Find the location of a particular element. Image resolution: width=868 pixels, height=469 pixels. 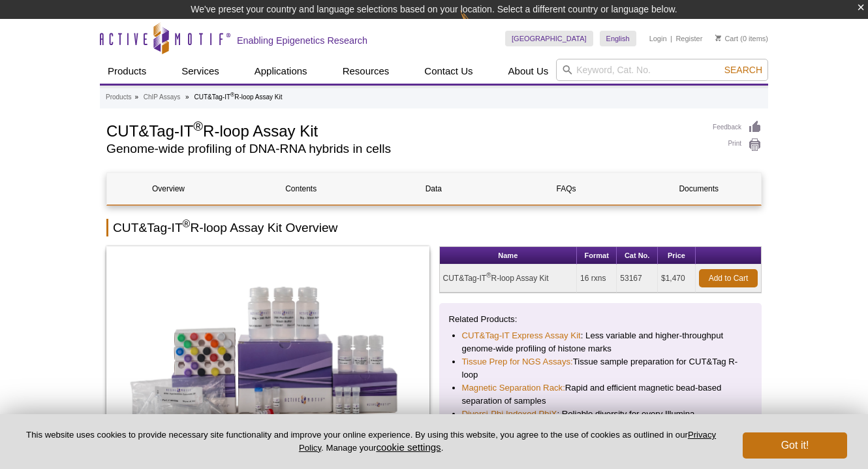

li: Rapid and efficient magnetic bead-based separation of samples is located at coordinates (600, 394).